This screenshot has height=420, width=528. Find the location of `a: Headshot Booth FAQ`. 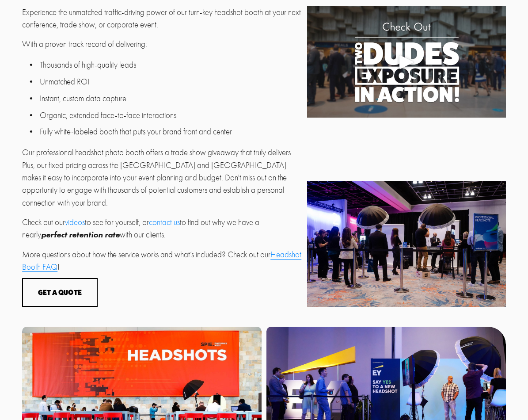

a: Headshot Booth FAQ is located at coordinates (162, 260).